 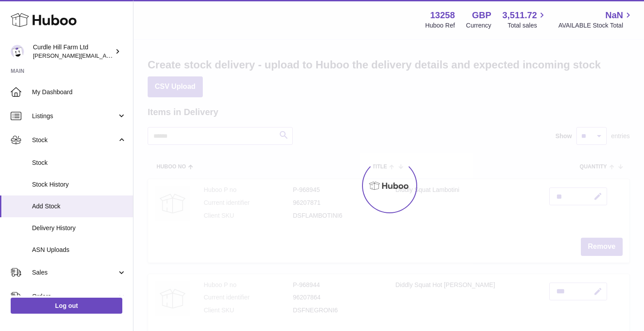 What do you see at coordinates (79, 250) in the screenshot?
I see `span: ASN Uploads` at bounding box center [79, 250].